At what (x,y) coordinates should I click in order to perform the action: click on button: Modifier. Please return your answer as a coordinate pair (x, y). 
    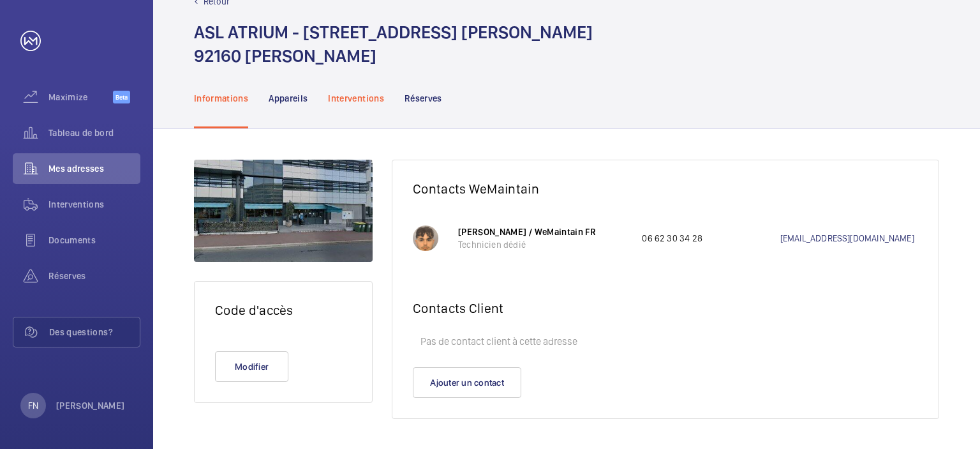
    Looking at the image, I should click on (252, 367).